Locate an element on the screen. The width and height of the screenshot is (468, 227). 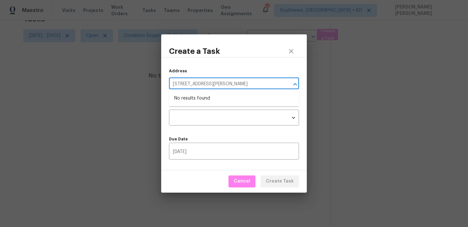
span: Cancel is located at coordinates (242, 181).